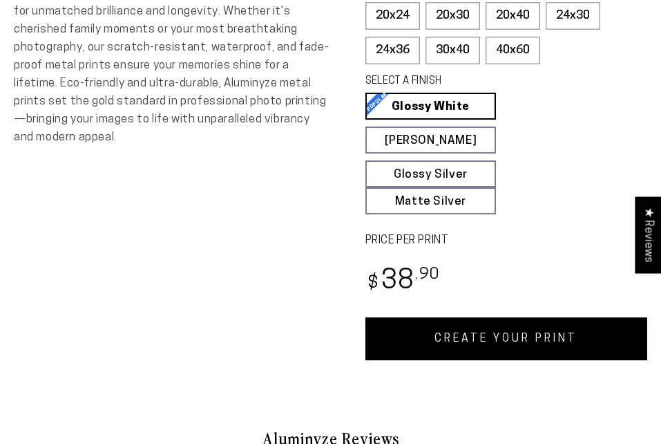  What do you see at coordinates (403, 281) in the screenshot?
I see `bdi: 38` at bounding box center [403, 281].